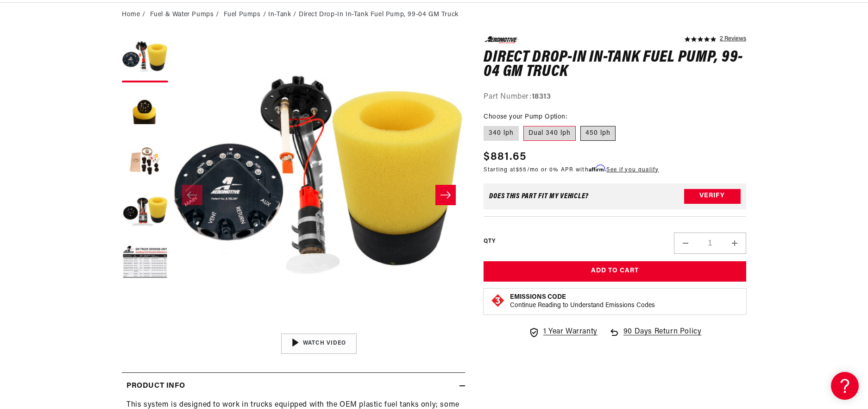  I want to click on a: See if you qualify - Learn more about Affirm Financing (opens in modal), so click(632, 170).